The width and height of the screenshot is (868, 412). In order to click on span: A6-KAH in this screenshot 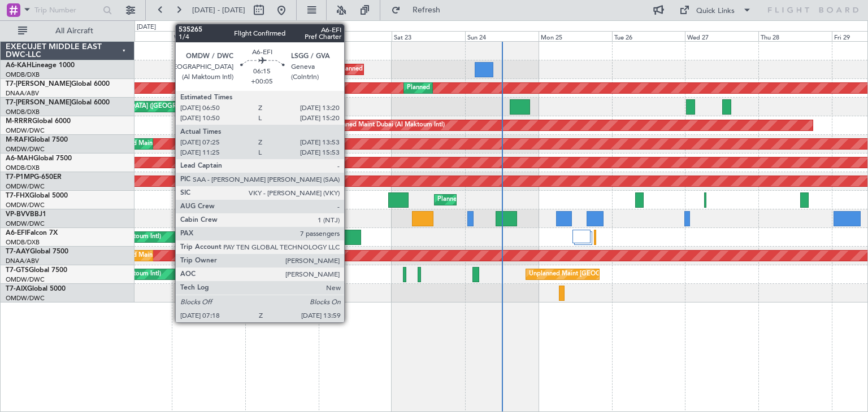, I will do `click(18, 65)`.